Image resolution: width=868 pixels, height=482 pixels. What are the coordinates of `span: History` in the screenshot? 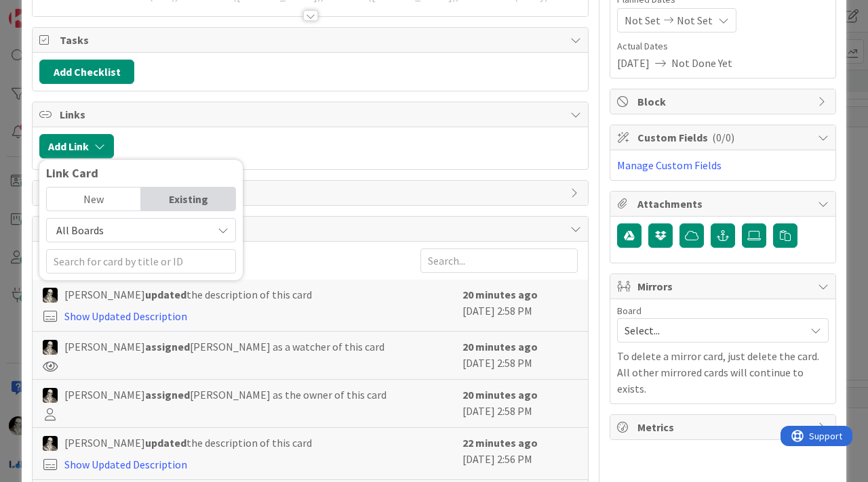 It's located at (311, 229).